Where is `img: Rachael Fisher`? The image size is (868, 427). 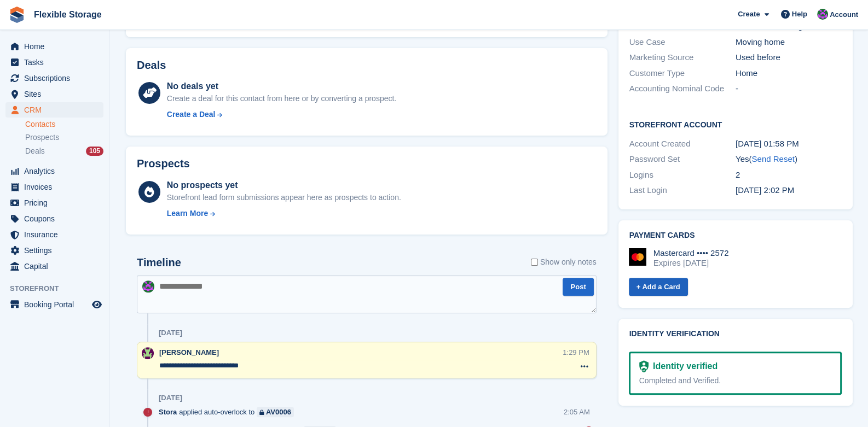 img: Rachael Fisher is located at coordinates (148, 353).